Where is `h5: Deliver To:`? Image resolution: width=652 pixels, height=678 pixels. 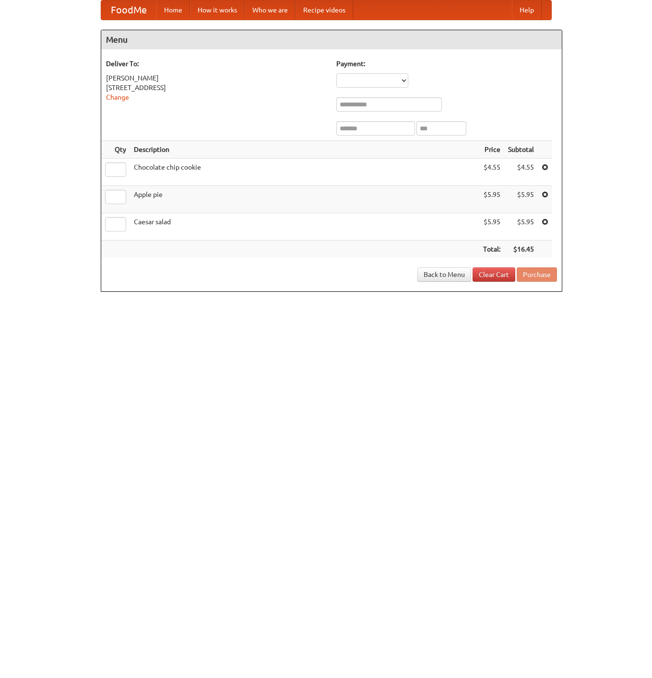 h5: Deliver To: is located at coordinates (216, 64).